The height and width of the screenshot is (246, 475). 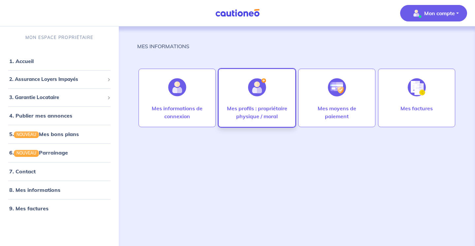 I want to click on img: Cautioneo, so click(x=237, y=13).